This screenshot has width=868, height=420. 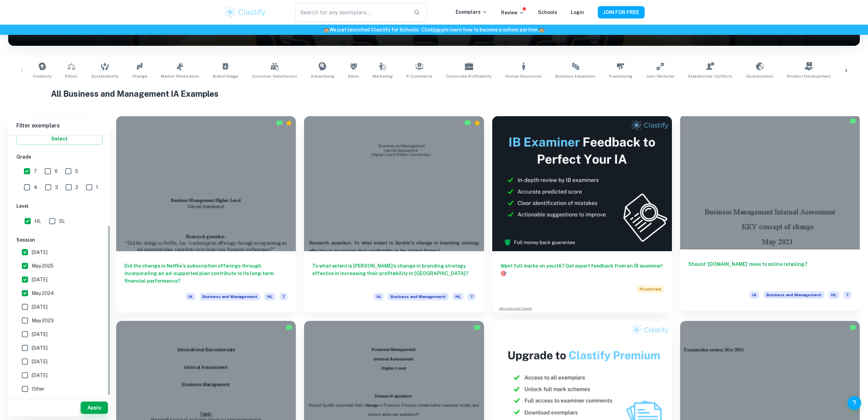 I want to click on img: Clastify logo, so click(x=245, y=12).